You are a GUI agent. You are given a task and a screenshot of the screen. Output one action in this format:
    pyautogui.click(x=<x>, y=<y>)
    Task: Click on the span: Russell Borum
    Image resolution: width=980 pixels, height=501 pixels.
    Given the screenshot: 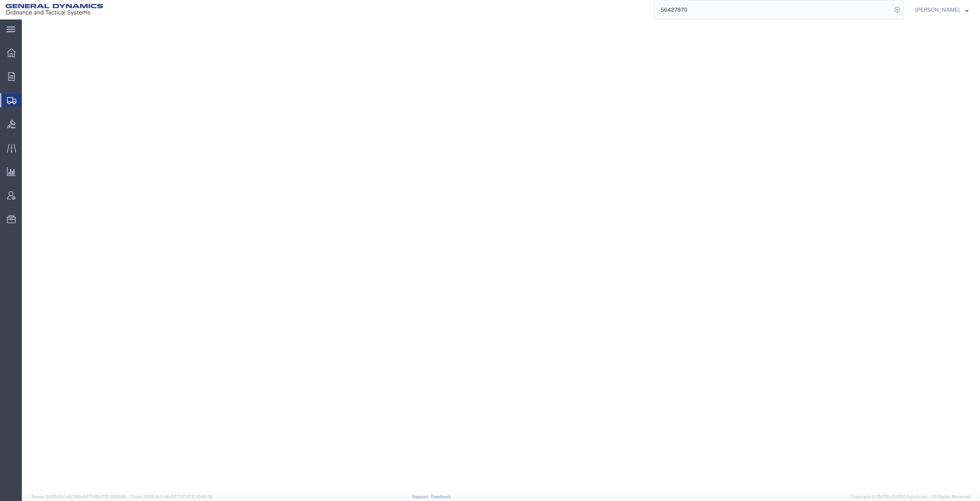 What is the action you would take?
    pyautogui.click(x=938, y=10)
    